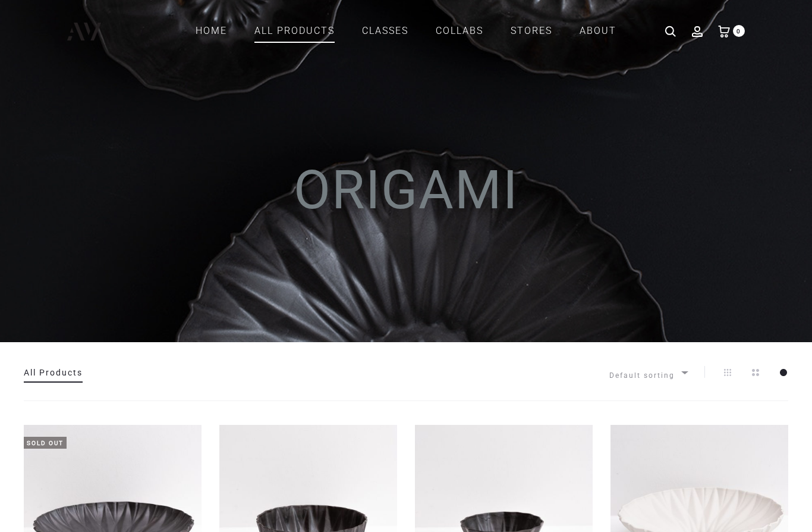 This screenshot has width=812, height=532. What do you see at coordinates (211, 31) in the screenshot?
I see `a: Home` at bounding box center [211, 31].